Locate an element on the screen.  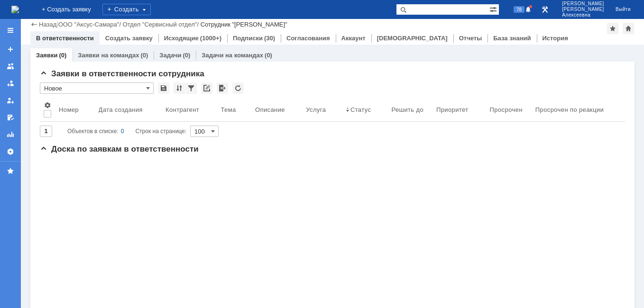
div: Контрагент is located at coordinates (182, 110).